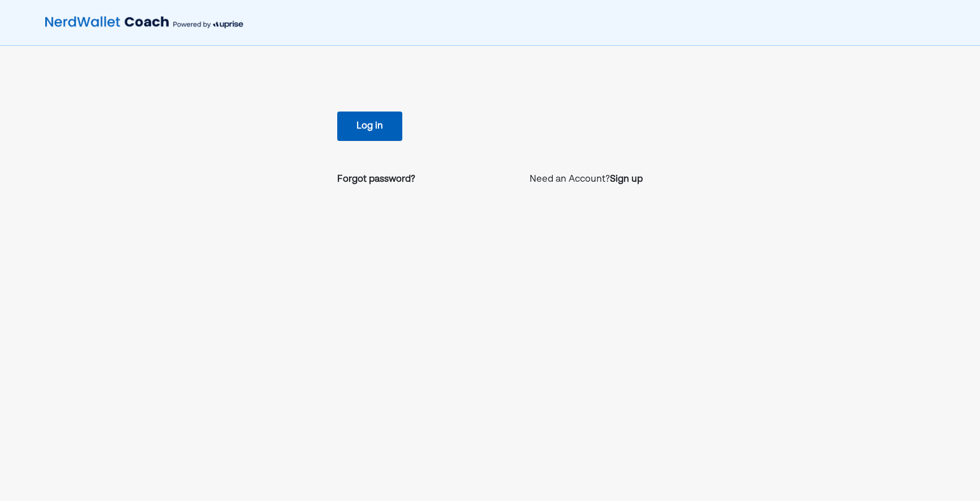 Image resolution: width=980 pixels, height=501 pixels. Describe the element at coordinates (370, 127) in the screenshot. I see `button: Log in` at that location.